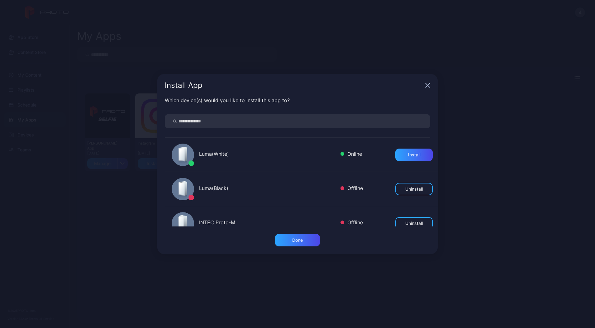 The image size is (595, 328). What do you see at coordinates (294, 85) in the screenshot?
I see `div: Install App` at bounding box center [294, 85].